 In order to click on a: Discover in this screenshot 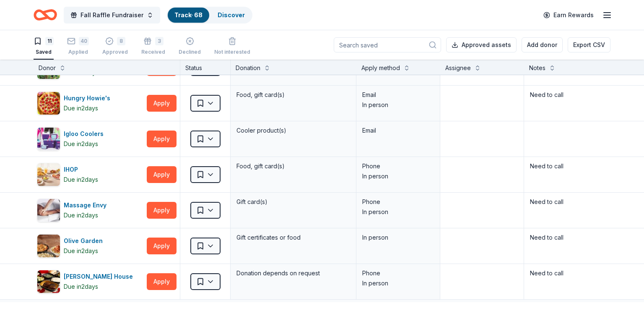, I will do `click(231, 15)`.